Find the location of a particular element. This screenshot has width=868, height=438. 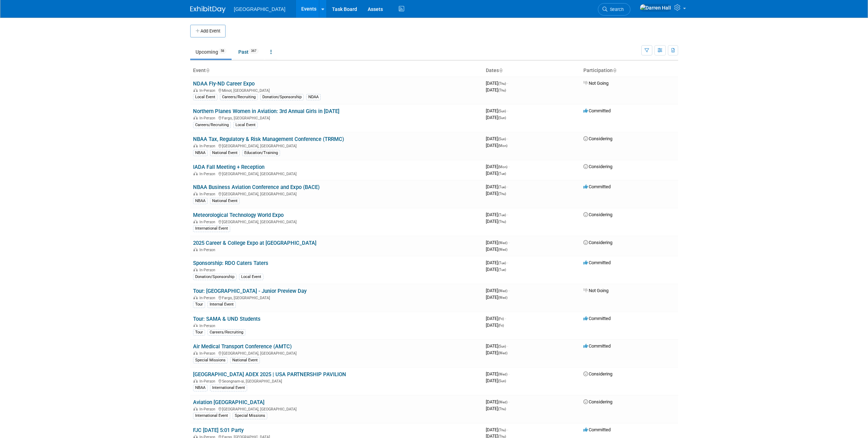

img: ExhibitDay is located at coordinates (208, 9).